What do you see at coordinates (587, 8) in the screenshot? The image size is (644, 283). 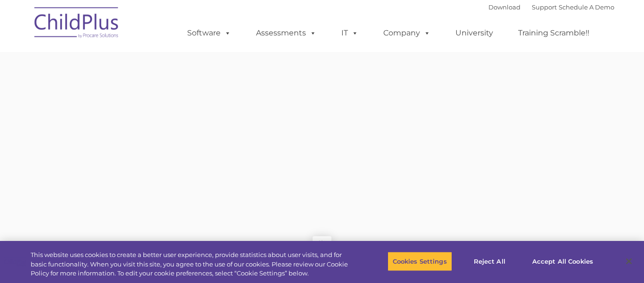 I see `a: Schedule A Demo` at bounding box center [587, 8].